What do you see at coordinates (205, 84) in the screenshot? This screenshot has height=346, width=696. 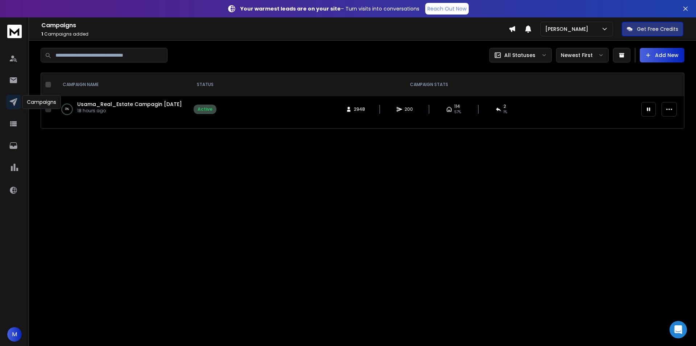 I see `th: STATUS` at bounding box center [205, 84].